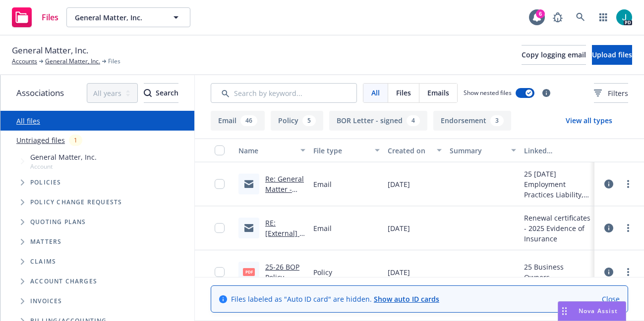  I want to click on div: Linked associations, so click(557, 150).